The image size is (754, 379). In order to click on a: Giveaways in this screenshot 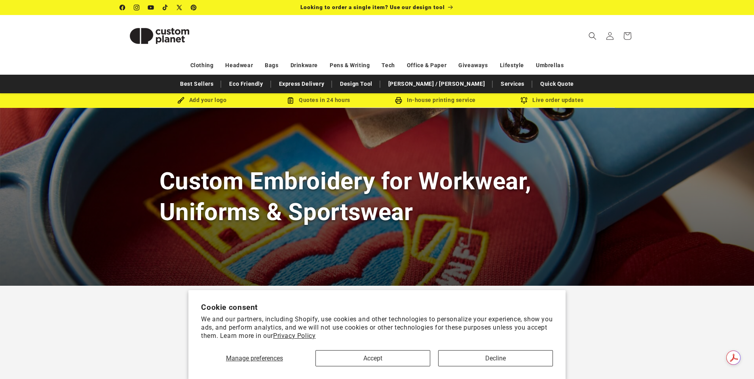, I will do `click(473, 65)`.